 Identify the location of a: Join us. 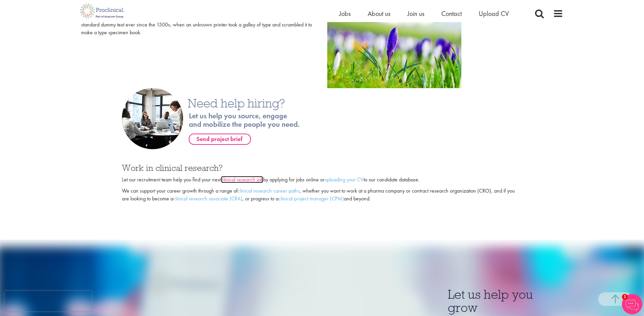
(416, 14).